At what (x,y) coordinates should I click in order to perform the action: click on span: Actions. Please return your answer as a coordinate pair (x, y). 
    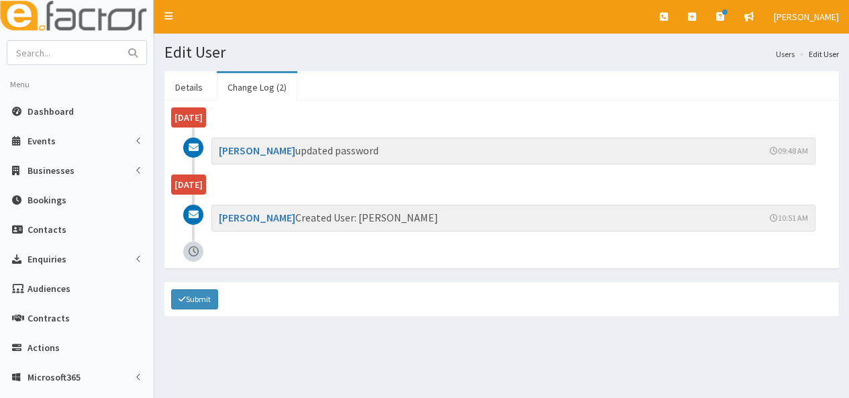
    Looking at the image, I should click on (44, 347).